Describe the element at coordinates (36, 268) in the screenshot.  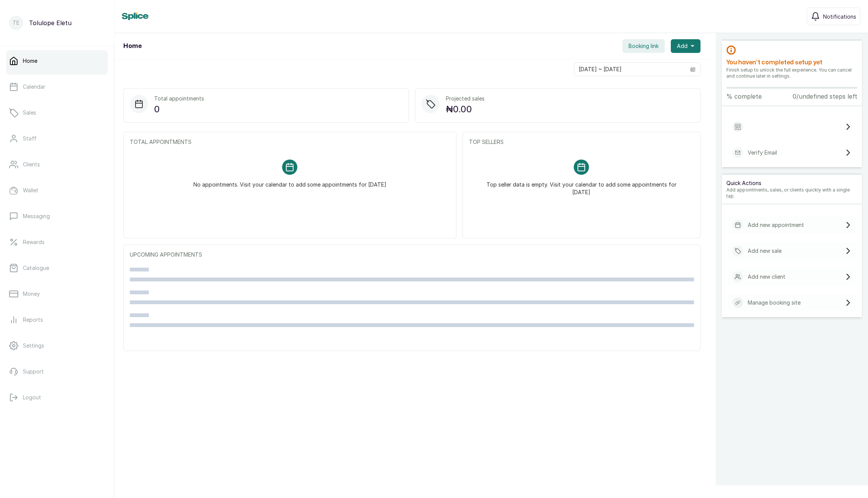
I see `p: Catalogue` at that location.